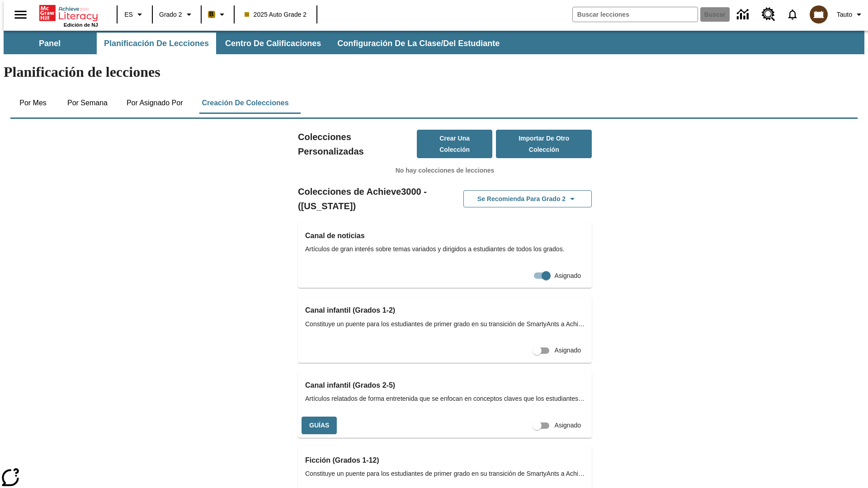 The height and width of the screenshot is (488, 868). Describe the element at coordinates (69, 13) in the screenshot. I see `a: Portada` at that location.